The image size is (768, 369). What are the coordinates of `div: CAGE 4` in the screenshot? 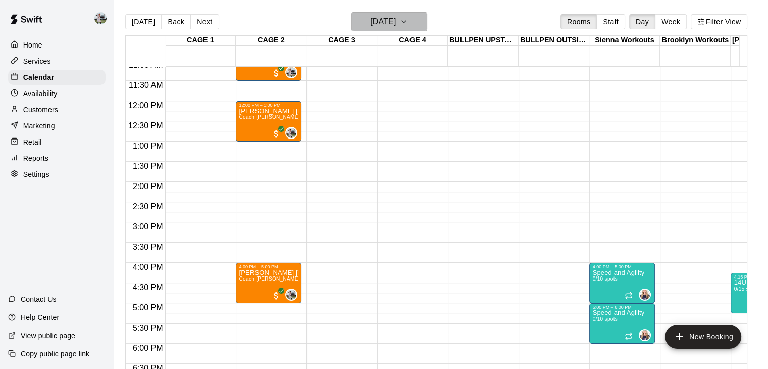 It's located at (412, 40).